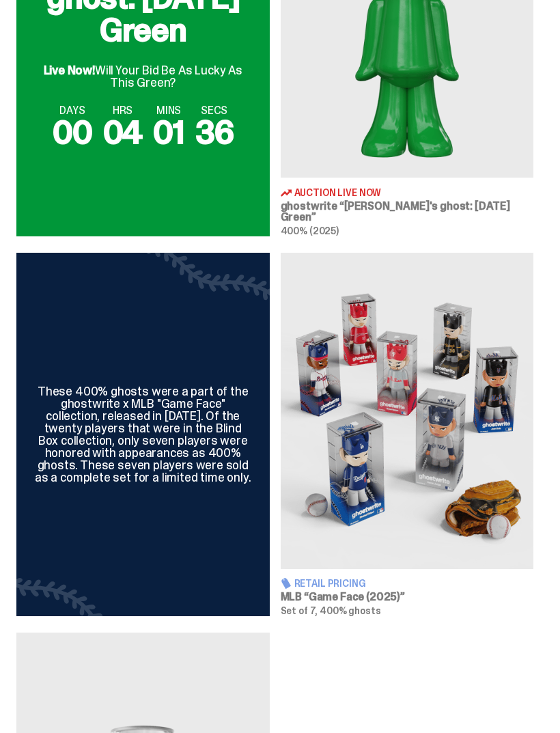 The image size is (560, 733). I want to click on span: 04, so click(123, 132).